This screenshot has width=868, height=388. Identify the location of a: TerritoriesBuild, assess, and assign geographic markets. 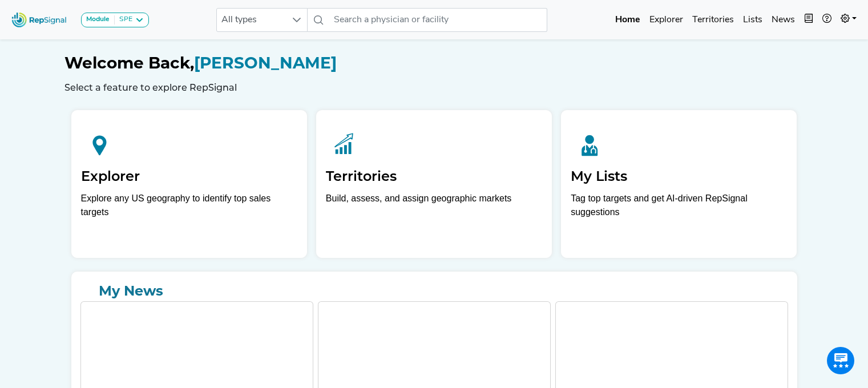
(434, 183).